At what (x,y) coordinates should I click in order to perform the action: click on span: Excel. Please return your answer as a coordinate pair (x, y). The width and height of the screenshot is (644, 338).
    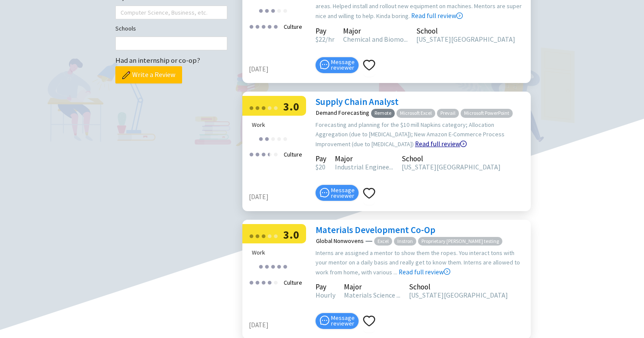
    Looking at the image, I should click on (383, 241).